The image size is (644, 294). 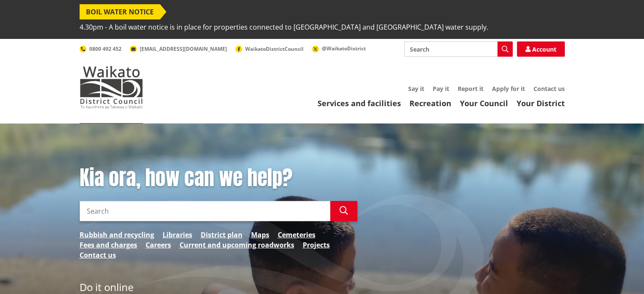 What do you see at coordinates (441, 88) in the screenshot?
I see `a: Pay it` at bounding box center [441, 88].